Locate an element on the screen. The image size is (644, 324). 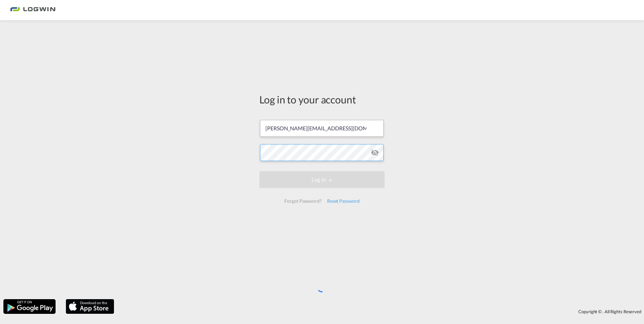
img: apple.png is located at coordinates (90, 307).